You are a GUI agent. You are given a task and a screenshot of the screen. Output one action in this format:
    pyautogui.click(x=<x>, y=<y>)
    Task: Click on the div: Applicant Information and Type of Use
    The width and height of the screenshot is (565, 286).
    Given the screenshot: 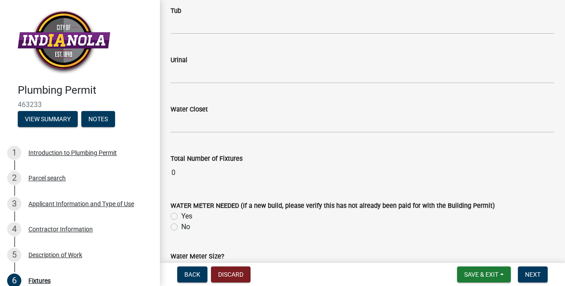 What is the action you would take?
    pyautogui.click(x=81, y=204)
    